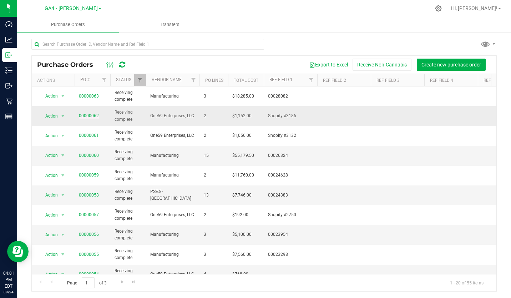  What do you see at coordinates (87, 282) in the screenshot?
I see `span: Page of 3` at bounding box center [87, 282].